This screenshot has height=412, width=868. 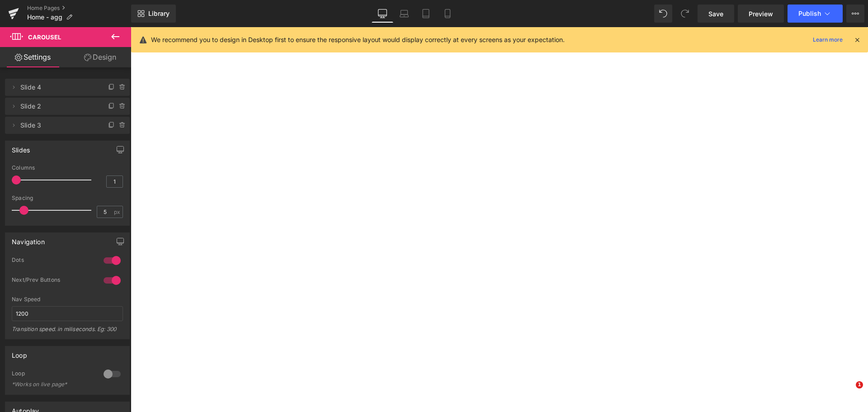 What do you see at coordinates (159, 14) in the screenshot?
I see `span: Library` at bounding box center [159, 14].